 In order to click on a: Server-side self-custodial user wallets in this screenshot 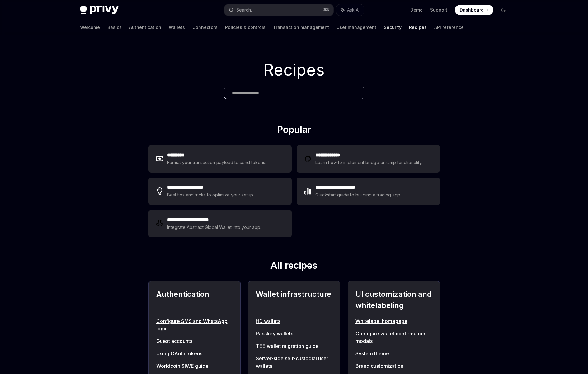, I will do `click(294, 362)`.